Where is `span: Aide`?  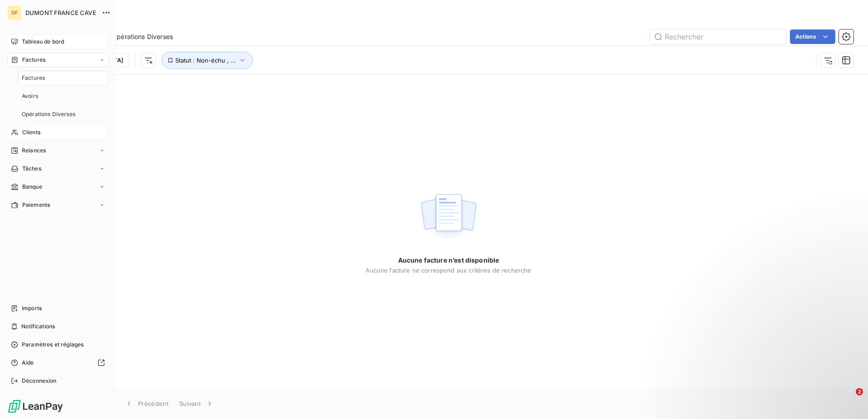 span: Aide is located at coordinates (27, 363).